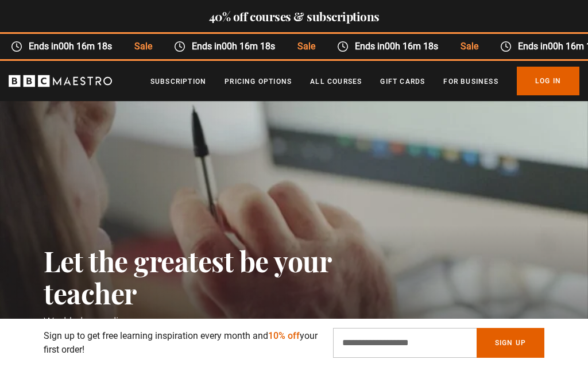 This screenshot has width=588, height=367. I want to click on span: 10% off, so click(284, 335).